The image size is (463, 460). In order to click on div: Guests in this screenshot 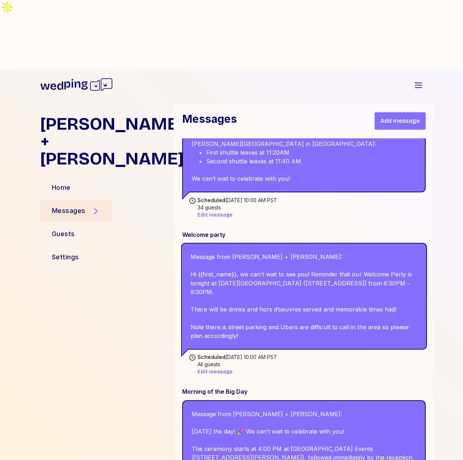, I will do `click(63, 234)`.